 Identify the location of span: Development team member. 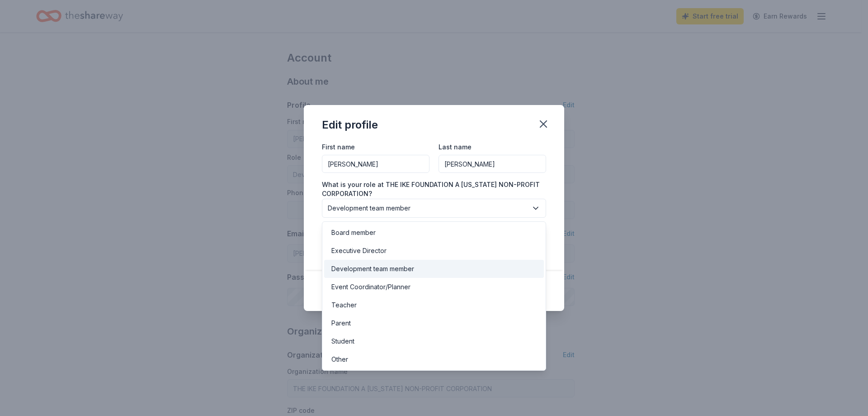
(428, 208).